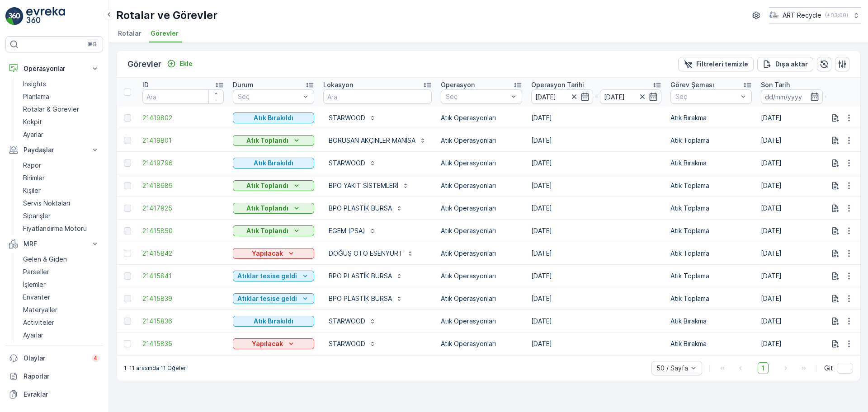  What do you see at coordinates (54, 358) in the screenshot?
I see `a: Olaylar4` at bounding box center [54, 358].